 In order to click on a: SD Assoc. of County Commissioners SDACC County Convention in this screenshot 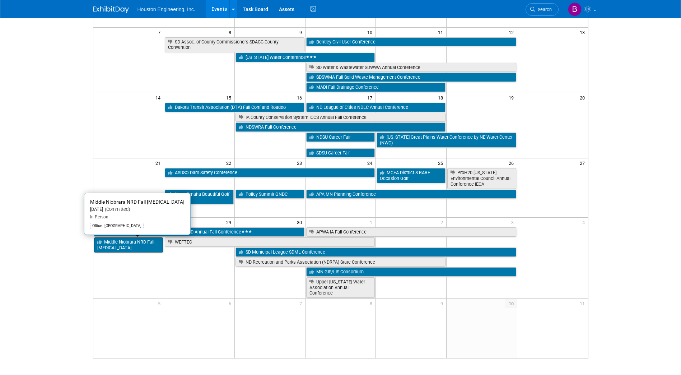, I will do `click(234, 45)`.